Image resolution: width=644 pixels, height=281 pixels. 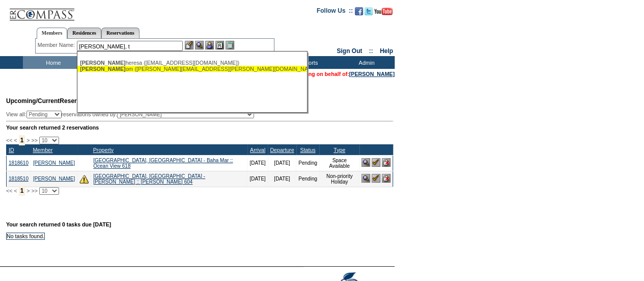 I want to click on a: Arrival, so click(x=257, y=150).